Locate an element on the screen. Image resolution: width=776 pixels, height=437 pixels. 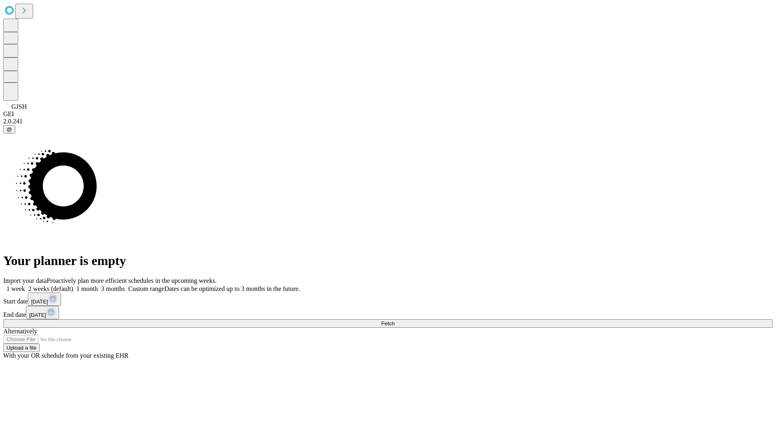
span: 2 weeks (default) is located at coordinates (51, 288).